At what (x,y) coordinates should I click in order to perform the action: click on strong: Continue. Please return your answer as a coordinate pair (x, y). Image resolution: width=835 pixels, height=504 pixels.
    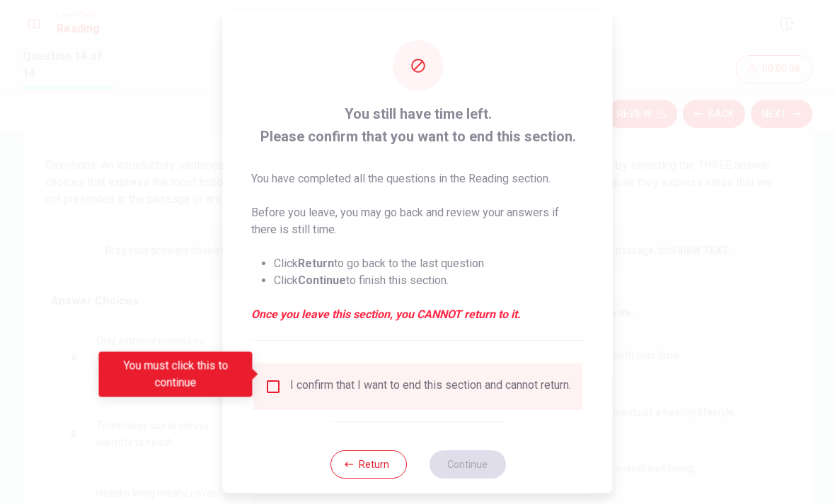
    Looking at the image, I should click on (322, 279).